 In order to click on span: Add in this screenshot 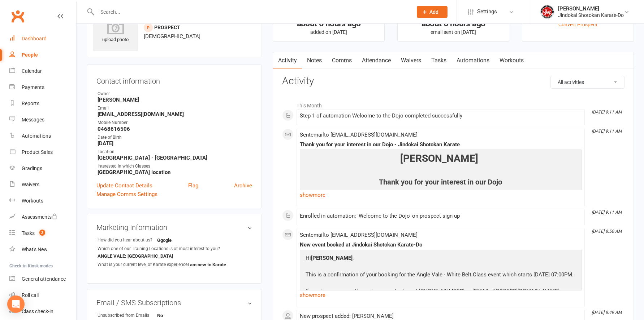, I will do `click(434, 12)`.